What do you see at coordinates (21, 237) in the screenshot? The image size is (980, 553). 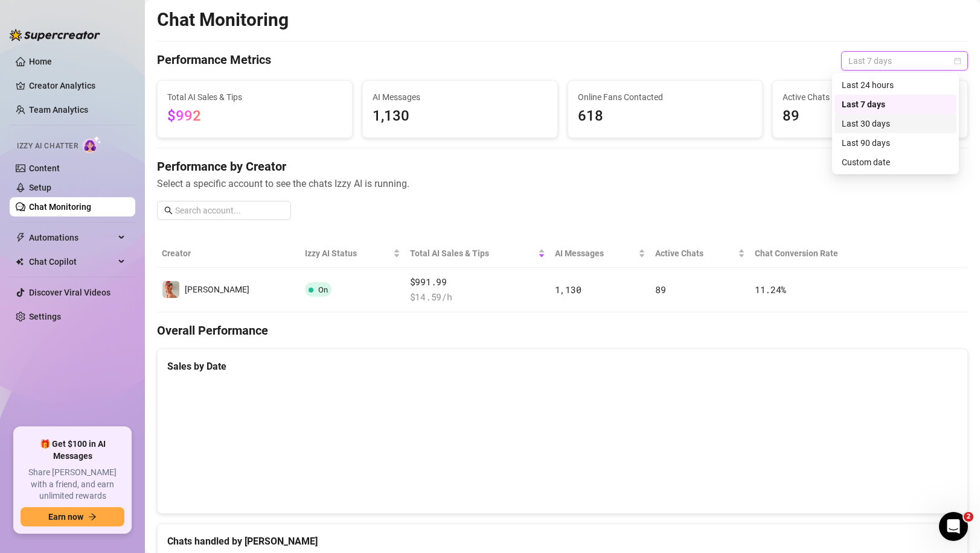 I see `span: thunderbolt` at bounding box center [21, 237].